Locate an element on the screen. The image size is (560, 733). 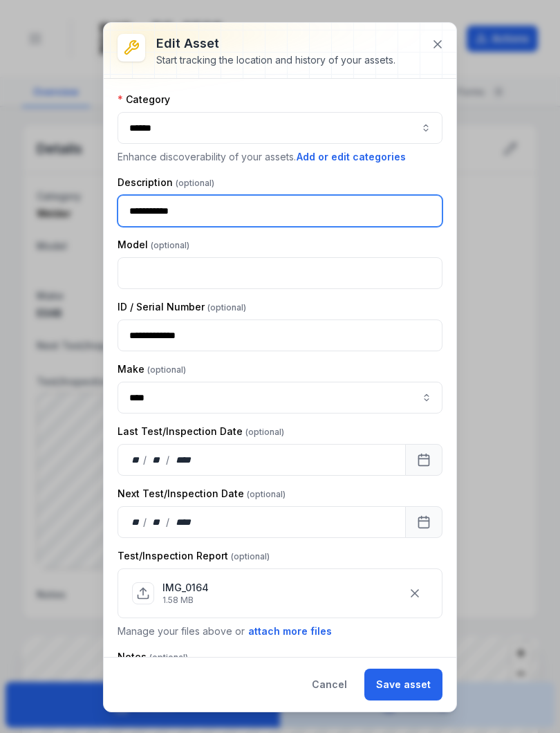
button: Save asset is located at coordinates (403, 685).